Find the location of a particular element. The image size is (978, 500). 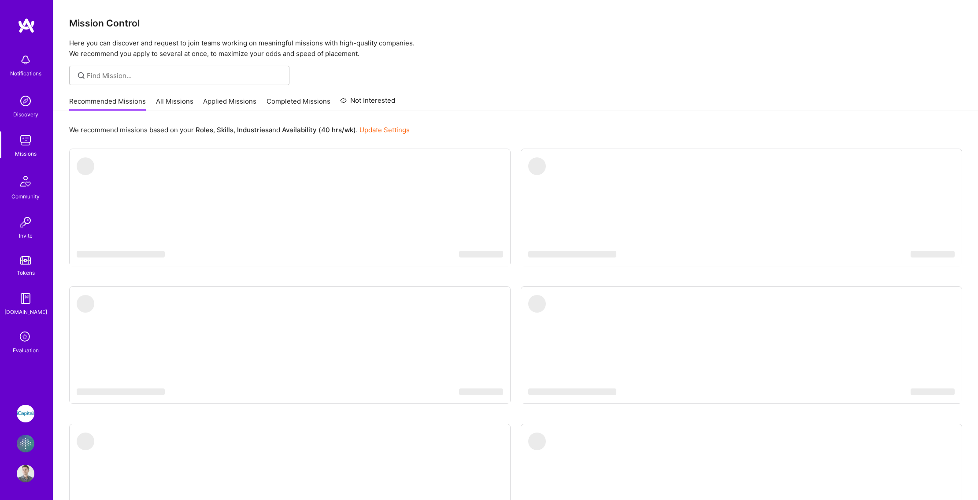

i: icon SelectionTeam is located at coordinates (26, 337).